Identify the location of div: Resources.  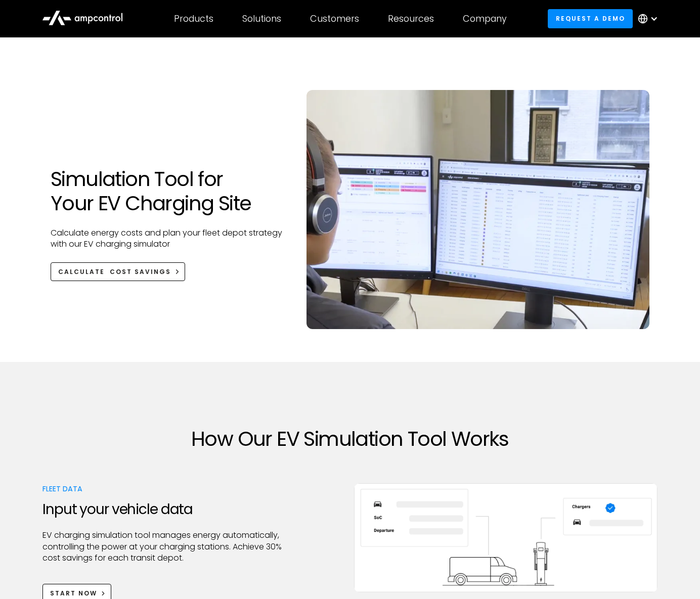
(411, 19).